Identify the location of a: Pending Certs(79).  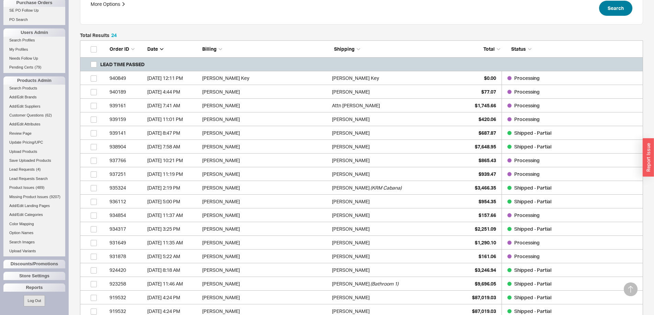
(34, 67).